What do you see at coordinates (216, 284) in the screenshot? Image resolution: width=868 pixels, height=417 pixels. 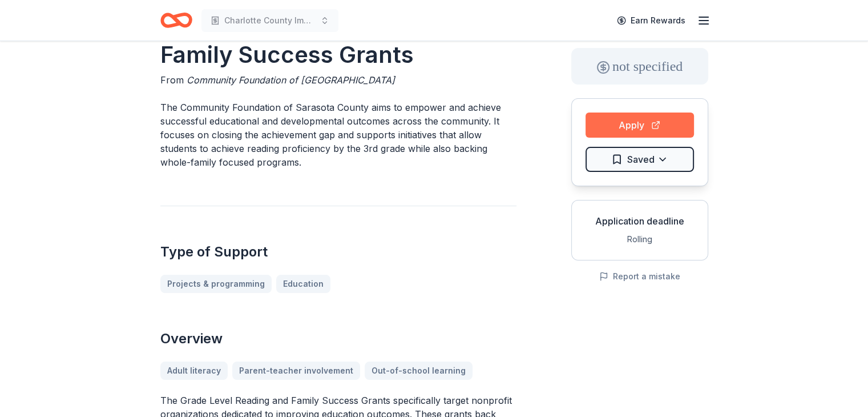 I see `a: Projects & programming` at bounding box center [216, 284].